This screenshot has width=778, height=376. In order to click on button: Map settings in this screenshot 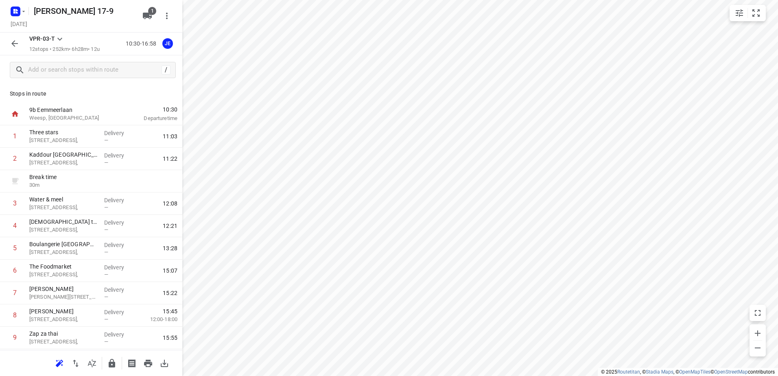, I will do `click(739, 13)`.